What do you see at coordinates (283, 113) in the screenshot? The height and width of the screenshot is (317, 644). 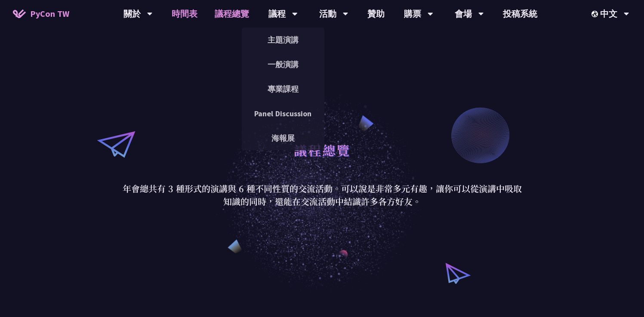 I see `a: Panel Discussion` at bounding box center [283, 113].